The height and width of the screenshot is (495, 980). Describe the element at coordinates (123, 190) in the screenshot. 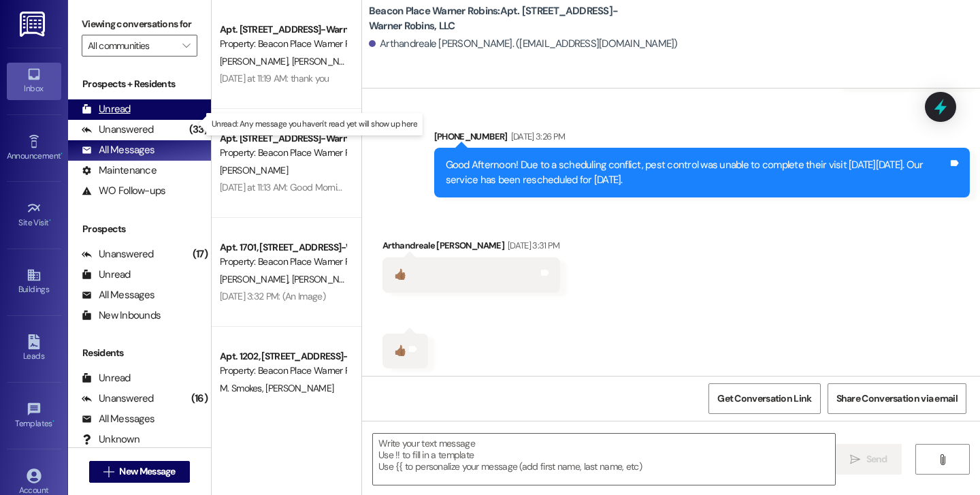

I see `div: WO Follow-ups` at that location.